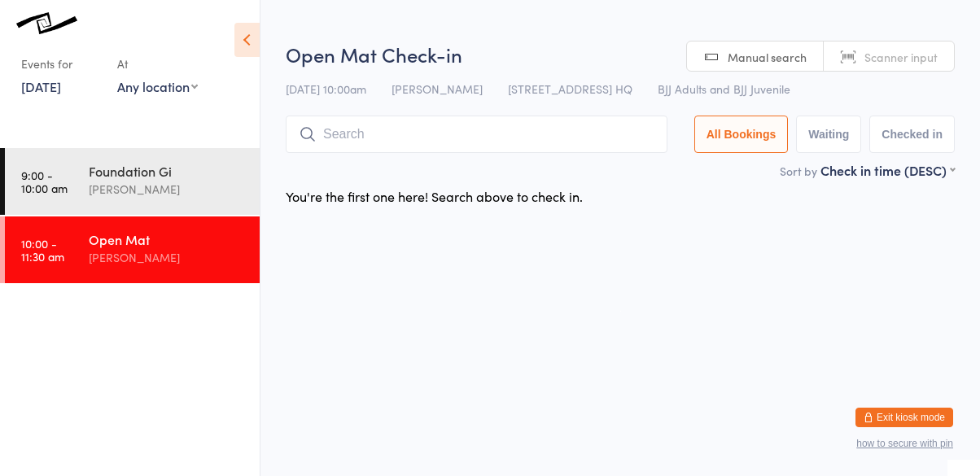 Image resolution: width=980 pixels, height=476 pixels. I want to click on div: Check in time (DESC), so click(887, 170).